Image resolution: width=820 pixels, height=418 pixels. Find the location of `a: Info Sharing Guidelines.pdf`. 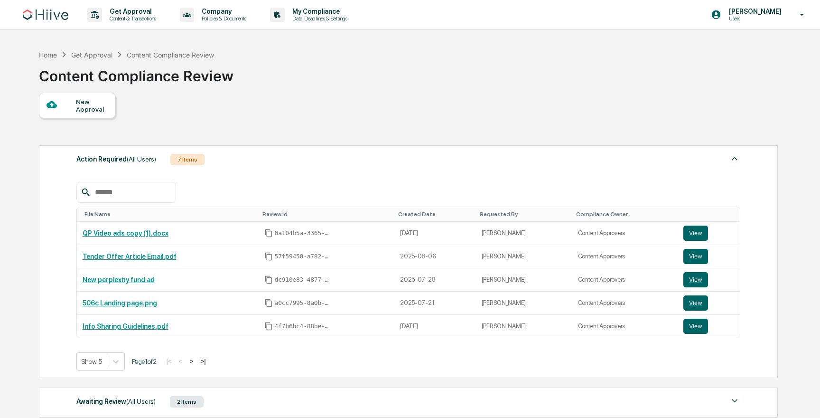

a: Info Sharing Guidelines.pdf is located at coordinates (125, 326).